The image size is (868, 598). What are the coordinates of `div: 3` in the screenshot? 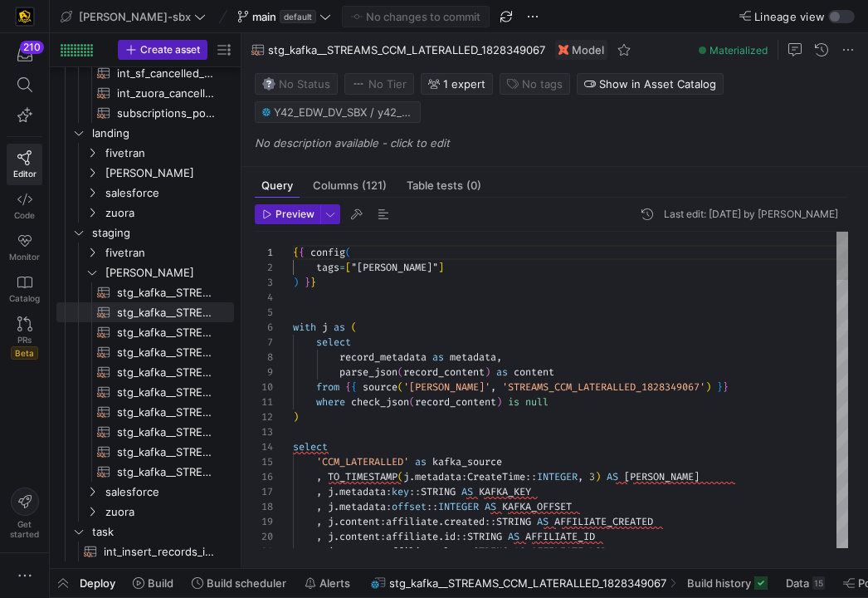 It's located at (264, 282).